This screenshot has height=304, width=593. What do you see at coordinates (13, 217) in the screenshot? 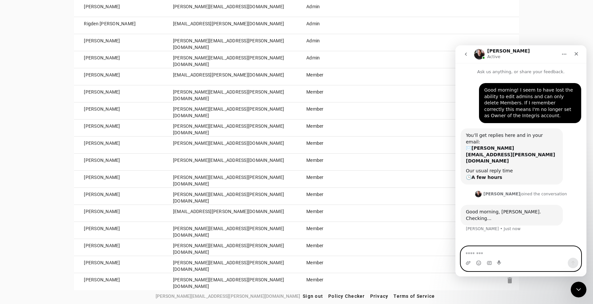
I see `button: Upload attachment` at bounding box center [13, 217].